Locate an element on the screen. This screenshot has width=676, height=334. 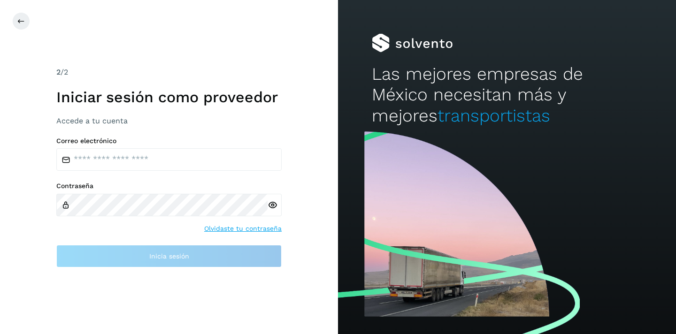
span: transportistas is located at coordinates (494, 115).